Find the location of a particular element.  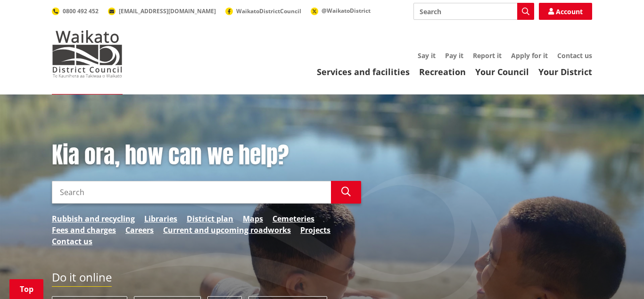

a: Fees and charges is located at coordinates (84, 230).